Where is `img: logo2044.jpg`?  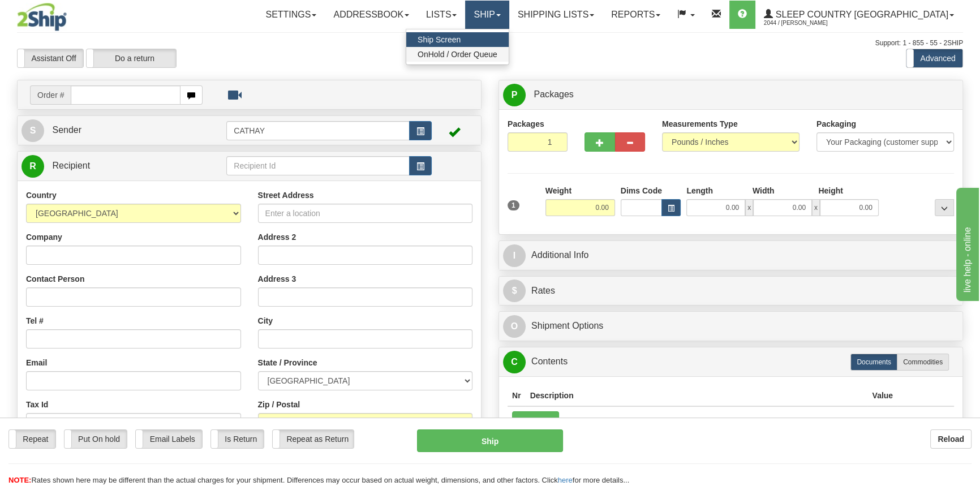
img: logo2044.jpg is located at coordinates (42, 17).